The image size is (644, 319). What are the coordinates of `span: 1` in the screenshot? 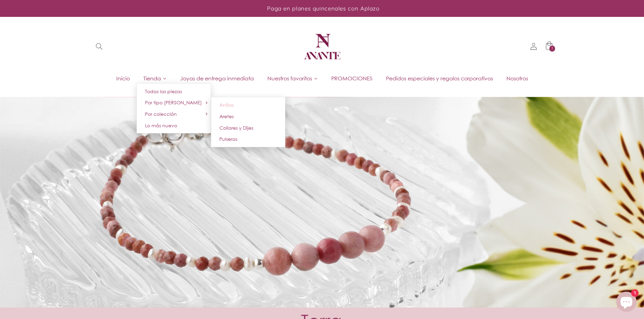 It's located at (552, 49).